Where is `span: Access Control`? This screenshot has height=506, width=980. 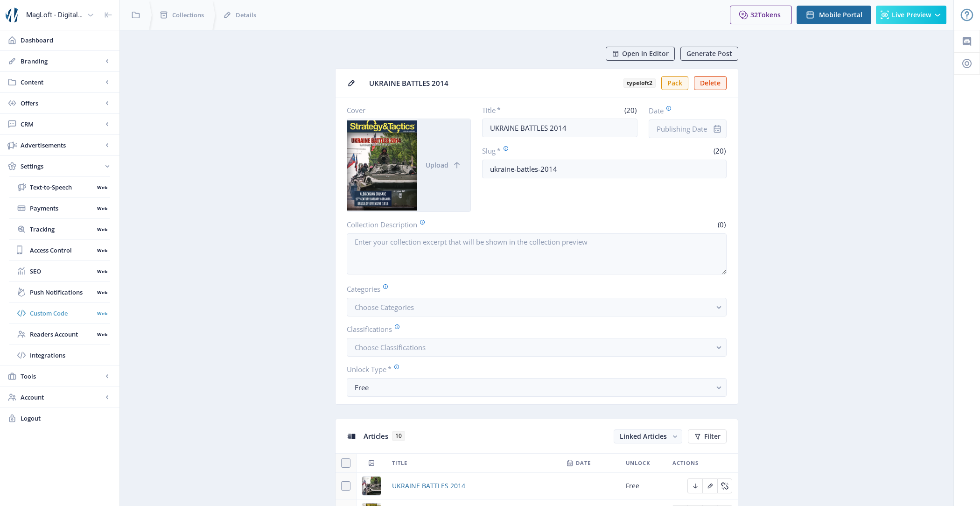 span: Access Control is located at coordinates (62, 250).